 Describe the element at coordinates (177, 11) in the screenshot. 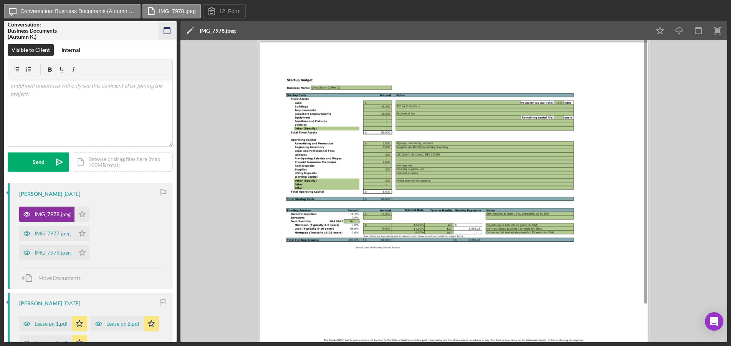

I see `label: IMG_7978.jpeg` at that location.